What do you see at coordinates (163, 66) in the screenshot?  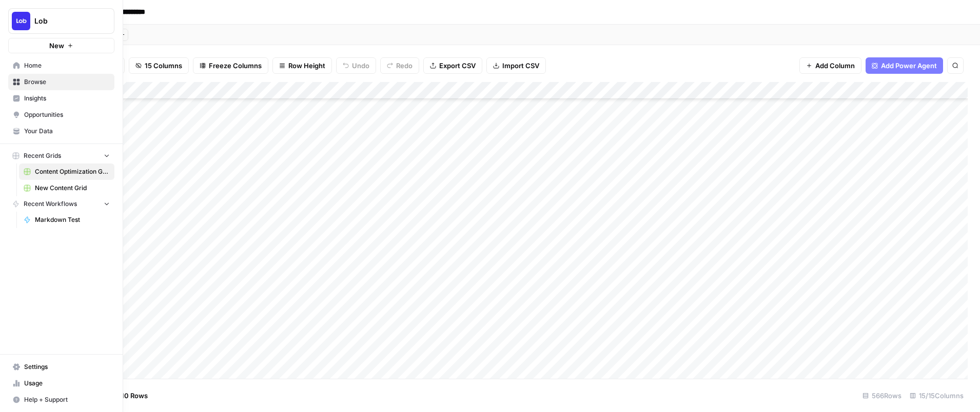 I see `span: 15 Columns` at bounding box center [163, 66].